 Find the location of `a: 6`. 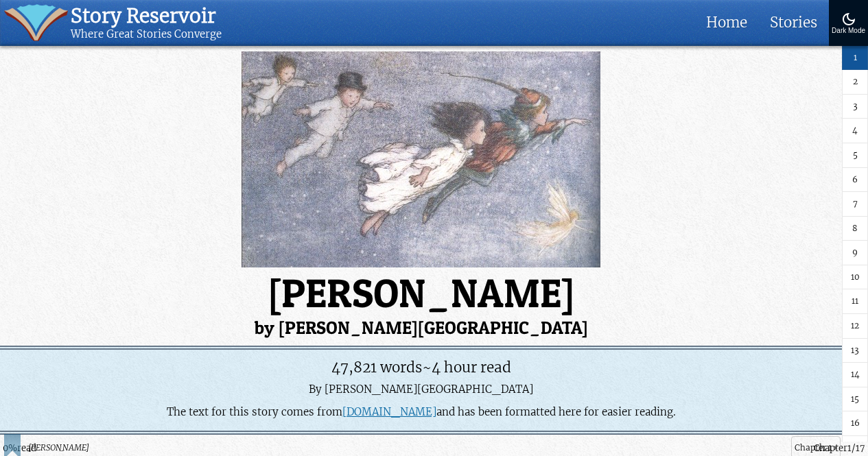

a: 6 is located at coordinates (855, 181).